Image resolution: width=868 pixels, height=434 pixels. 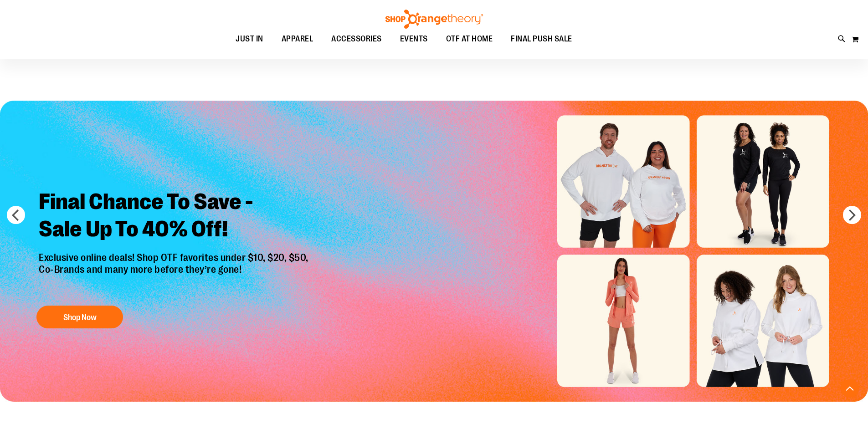 What do you see at coordinates (16, 215) in the screenshot?
I see `button: prev` at bounding box center [16, 215].